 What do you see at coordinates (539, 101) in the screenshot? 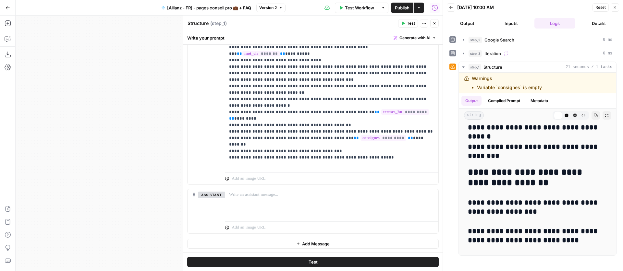
I see `button: Metadata` at bounding box center [539, 101].